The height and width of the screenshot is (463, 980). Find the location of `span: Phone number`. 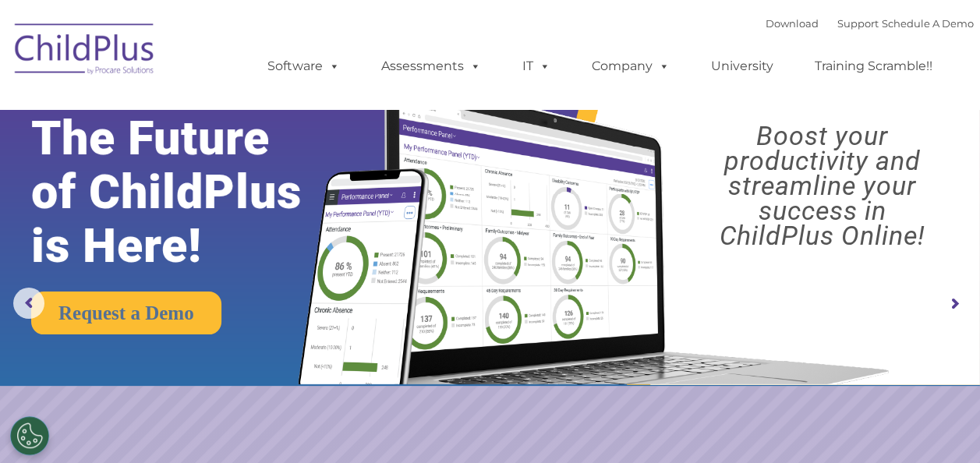

span: Phone number is located at coordinates (250, 172).